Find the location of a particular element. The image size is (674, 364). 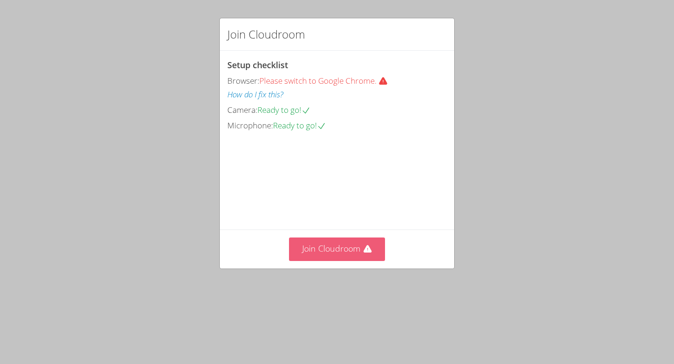

span: Setup checklist is located at coordinates (257, 65).